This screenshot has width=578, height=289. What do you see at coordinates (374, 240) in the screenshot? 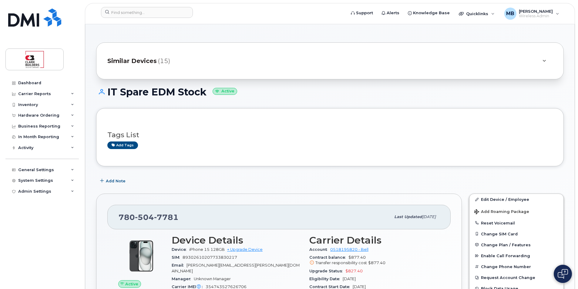
I see `h3: Carrier Details` at bounding box center [374, 240].